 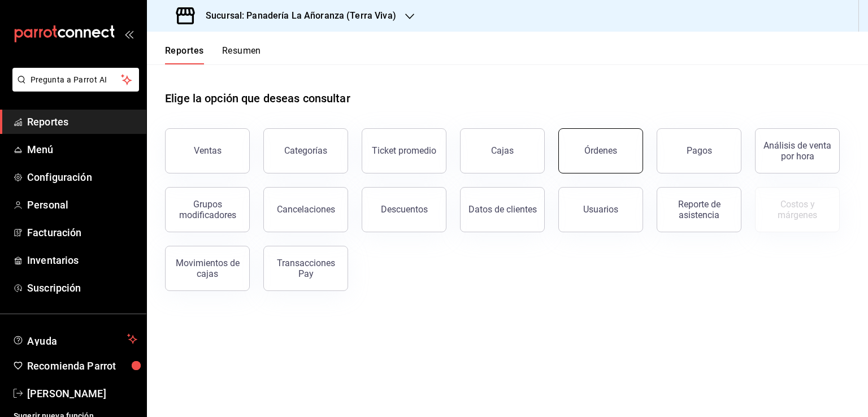 I want to click on div: Transacciones Pay, so click(x=306, y=269).